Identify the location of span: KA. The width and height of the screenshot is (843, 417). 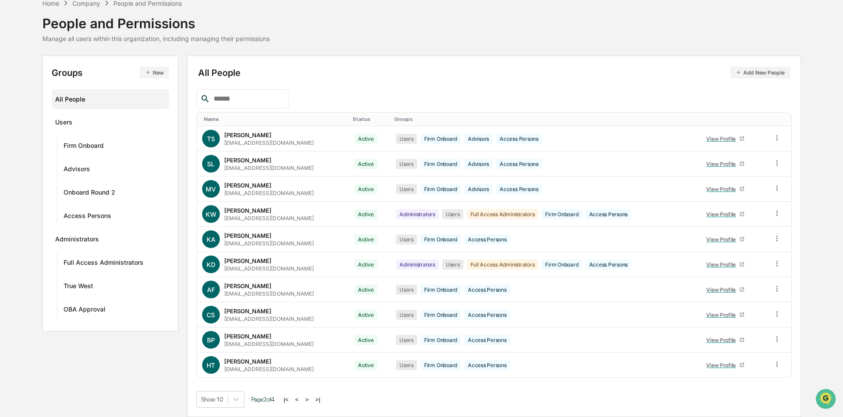
(211, 239).